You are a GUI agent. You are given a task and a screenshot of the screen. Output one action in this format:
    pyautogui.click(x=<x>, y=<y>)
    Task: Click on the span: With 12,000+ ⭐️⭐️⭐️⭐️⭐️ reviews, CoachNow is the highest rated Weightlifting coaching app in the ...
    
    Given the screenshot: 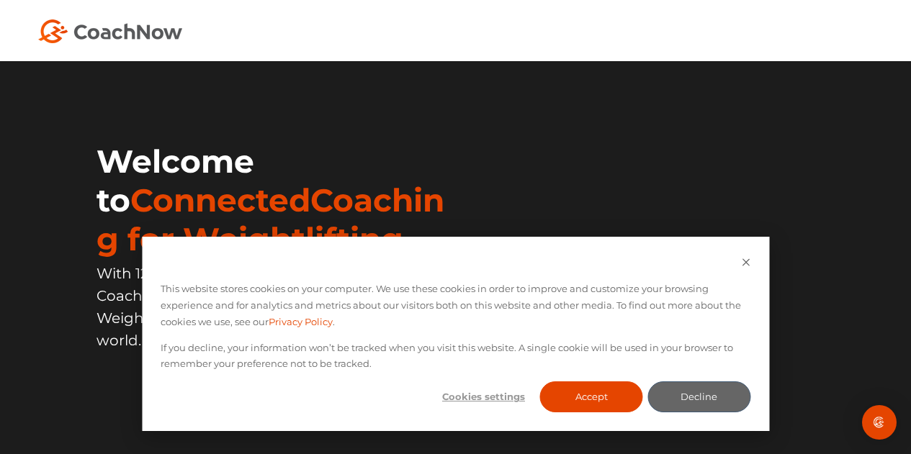 What is the action you would take?
    pyautogui.click(x=220, y=307)
    